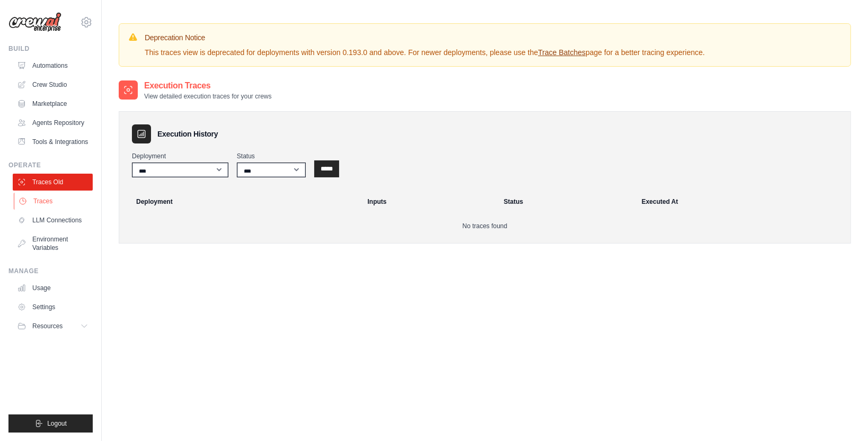 The width and height of the screenshot is (868, 441). Describe the element at coordinates (54, 201) in the screenshot. I see `a: Traces` at that location.